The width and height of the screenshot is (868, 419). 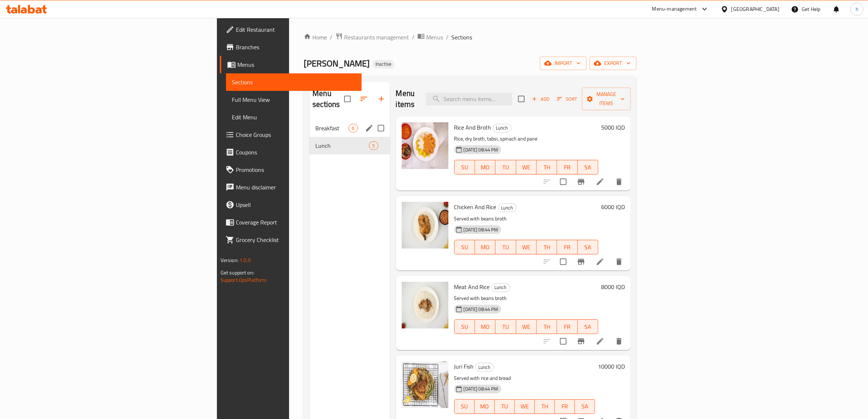 I want to click on a: Support.OpsPlatform, so click(x=244, y=280).